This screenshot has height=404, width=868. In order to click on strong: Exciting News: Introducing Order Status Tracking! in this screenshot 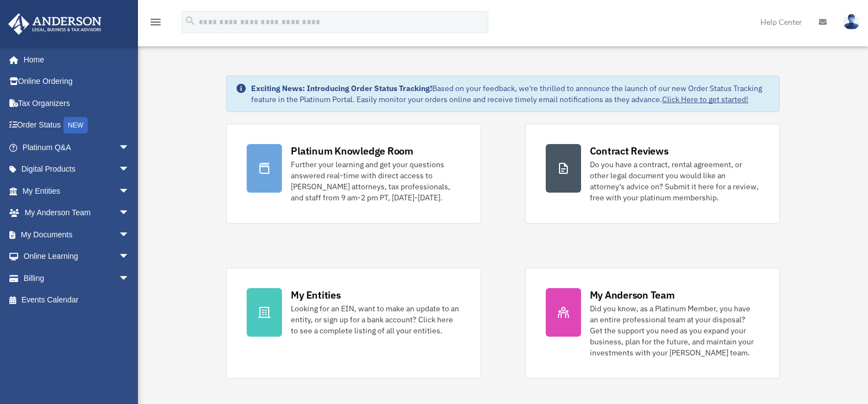, I will do `click(341, 88)`.